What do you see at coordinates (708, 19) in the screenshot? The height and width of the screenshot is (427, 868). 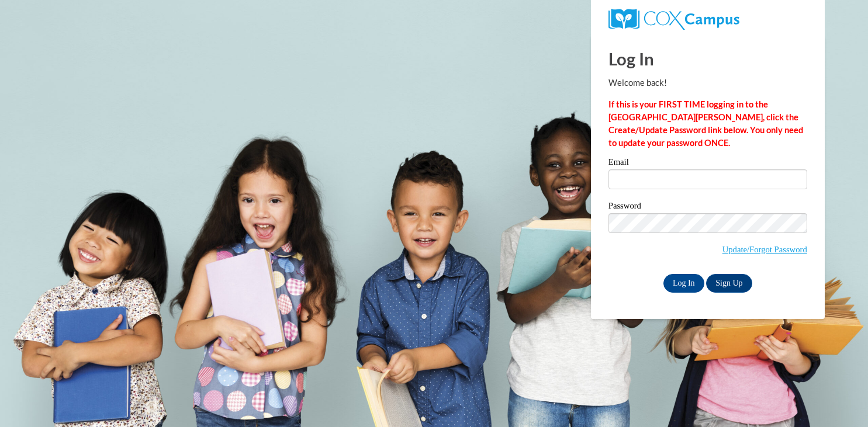 I see `a: COX Campus` at bounding box center [708, 19].